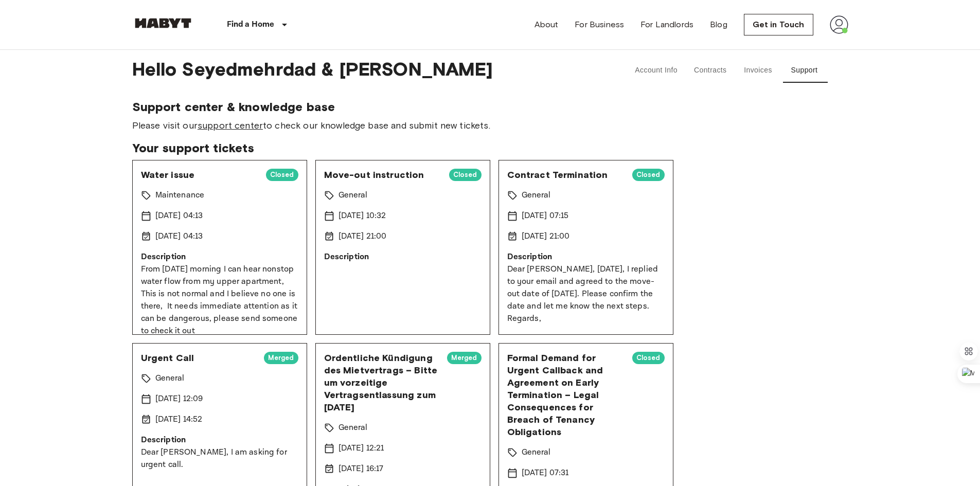 This screenshot has width=980, height=486. I want to click on a: For Business, so click(599, 25).